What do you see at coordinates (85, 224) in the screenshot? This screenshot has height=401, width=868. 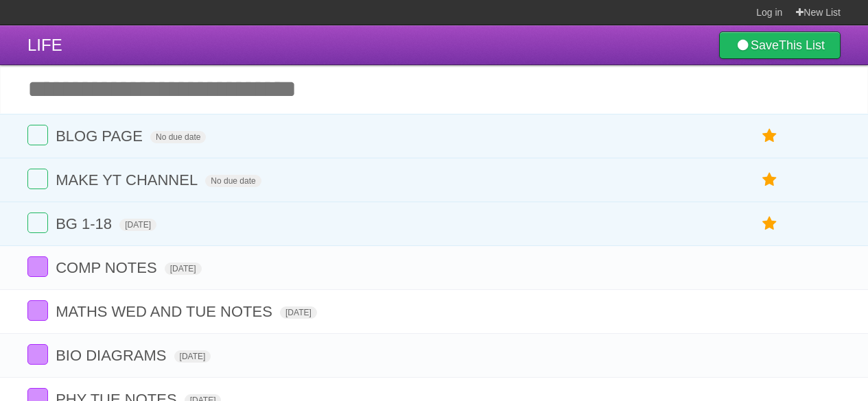 I see `span: BG 1-18` at bounding box center [85, 224].